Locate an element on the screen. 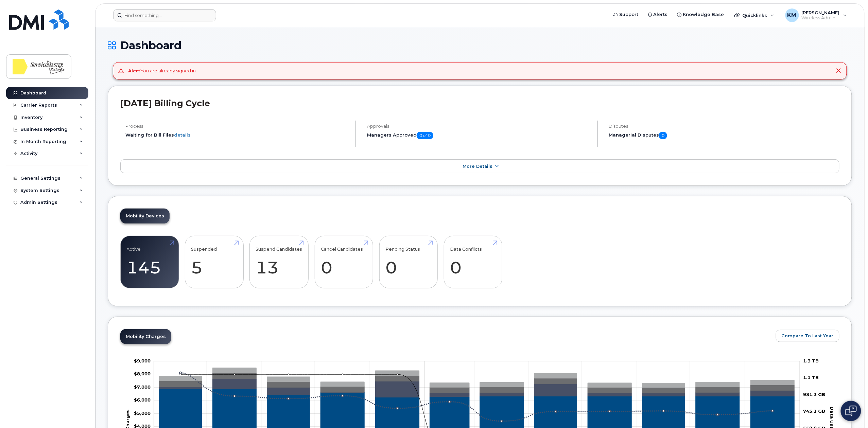 Image resolution: width=868 pixels, height=428 pixels. tspan: $9,000 is located at coordinates (142, 361).